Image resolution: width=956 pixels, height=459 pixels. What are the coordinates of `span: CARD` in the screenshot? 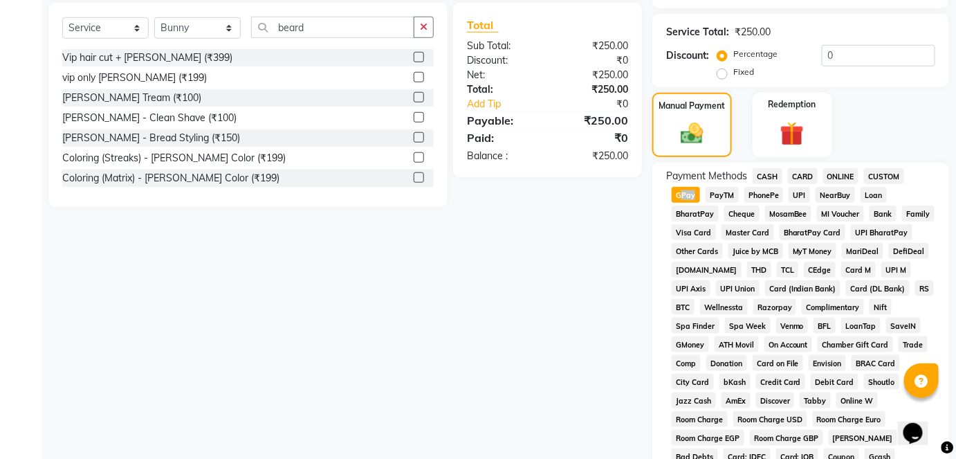 It's located at (803, 176).